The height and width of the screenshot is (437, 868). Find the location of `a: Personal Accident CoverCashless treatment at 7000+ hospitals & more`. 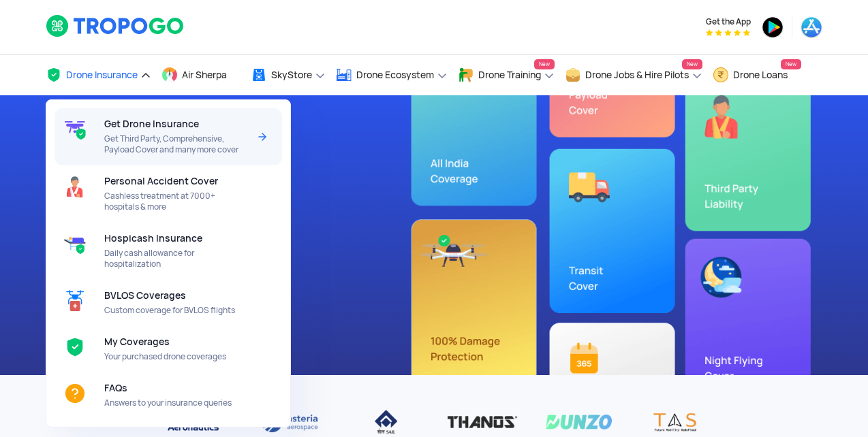

a: Personal Accident CoverCashless treatment at 7000+ hospitals & more is located at coordinates (168, 194).